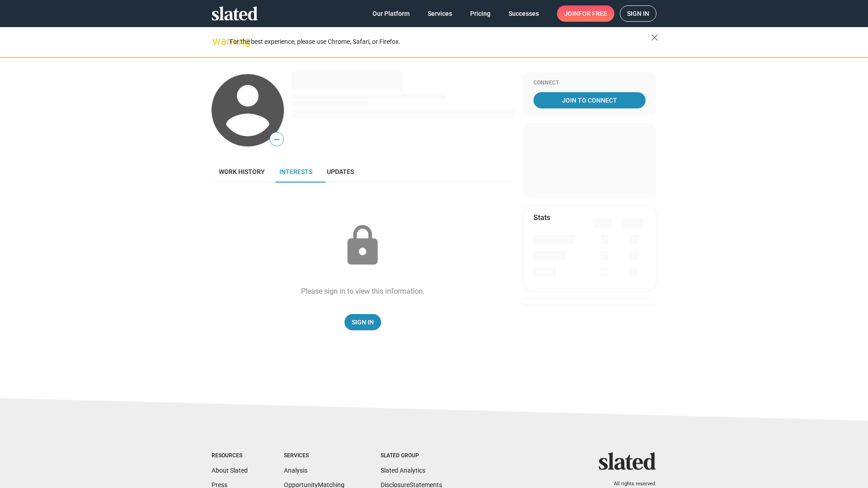  I want to click on div: For the best experience, please use Chrome, Safari, or Firefox., so click(441, 42).